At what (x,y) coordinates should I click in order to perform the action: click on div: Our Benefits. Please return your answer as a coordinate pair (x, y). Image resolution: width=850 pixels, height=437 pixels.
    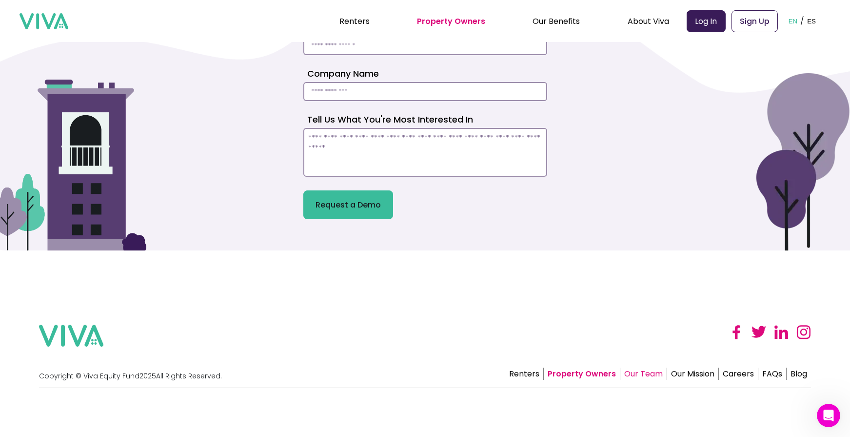
    Looking at the image, I should click on (556, 21).